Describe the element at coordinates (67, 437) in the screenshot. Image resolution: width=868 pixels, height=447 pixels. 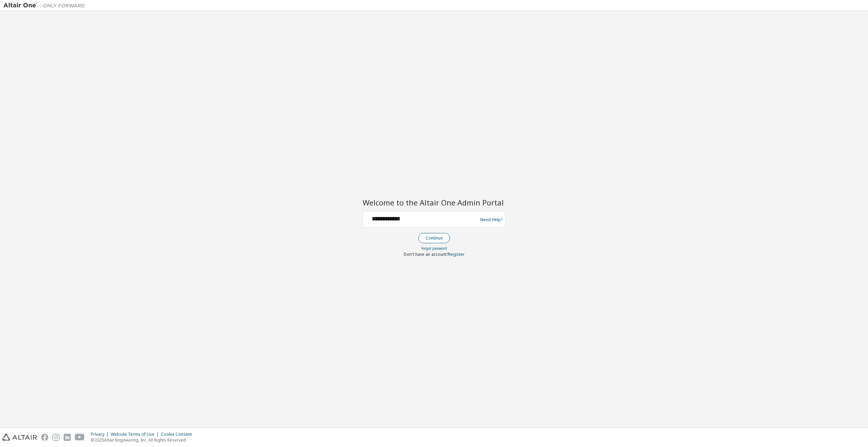
I see `img: linkedin.svg` at that location.